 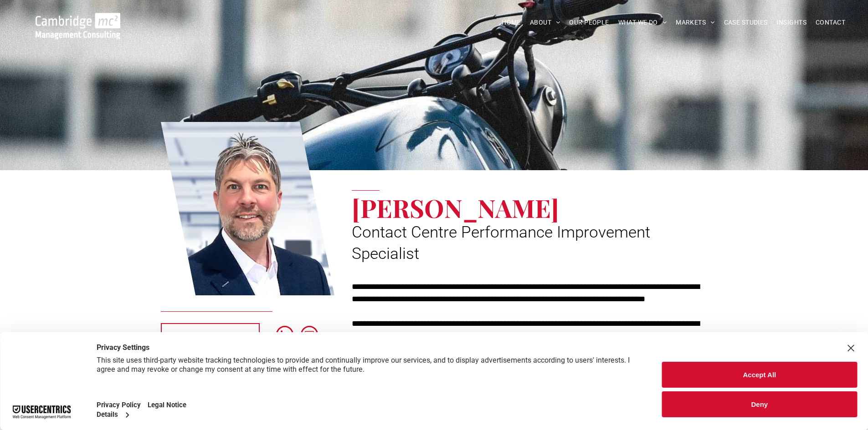 I want to click on a: Your Business Transformed | Cambridge Management Consulting, so click(x=78, y=19).